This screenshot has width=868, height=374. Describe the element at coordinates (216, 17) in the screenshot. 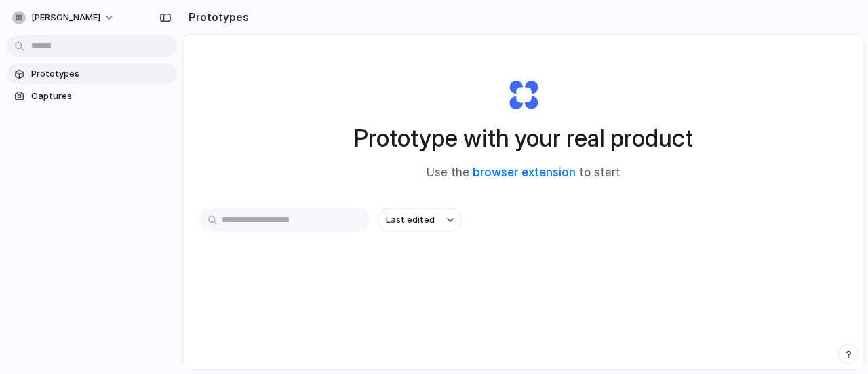

I see `h2: Prototypes` at that location.